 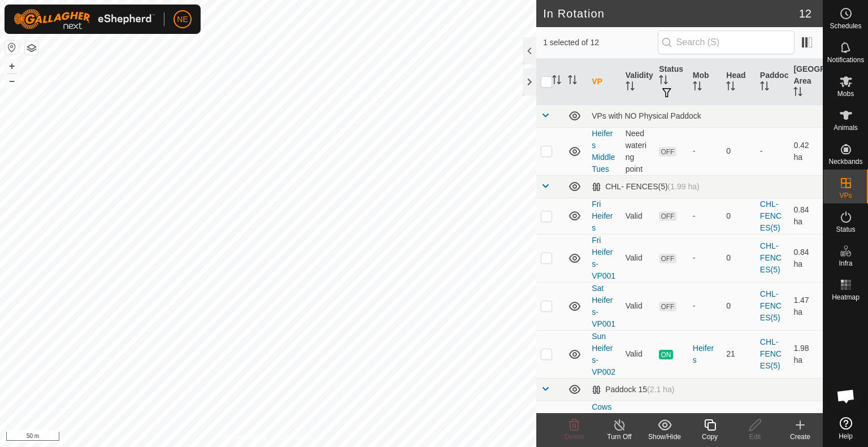 I want to click on span: Neckbands, so click(x=846, y=162).